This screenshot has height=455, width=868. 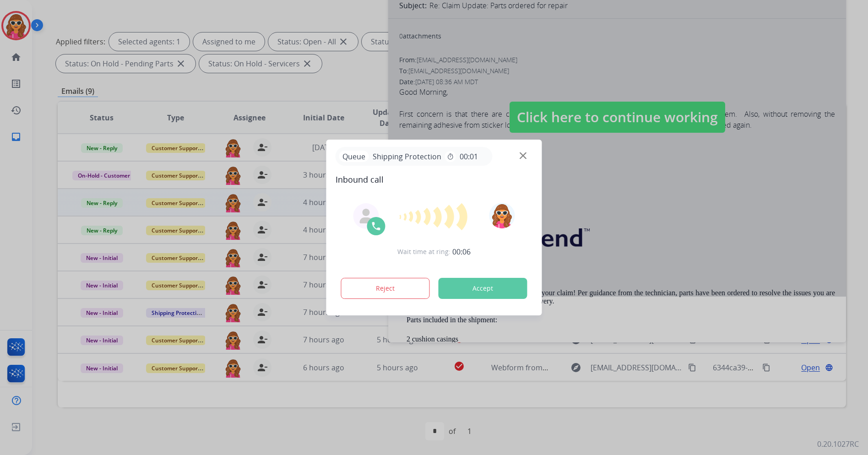 I want to click on img: avatar, so click(x=501, y=215).